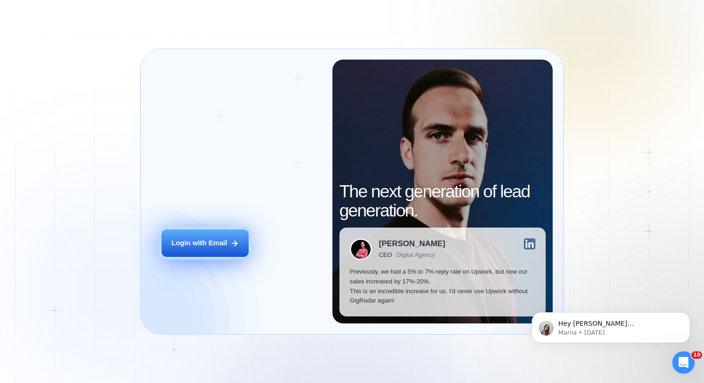 This screenshot has height=383, width=704. What do you see at coordinates (697, 355) in the screenshot?
I see `span: 10` at bounding box center [697, 355].